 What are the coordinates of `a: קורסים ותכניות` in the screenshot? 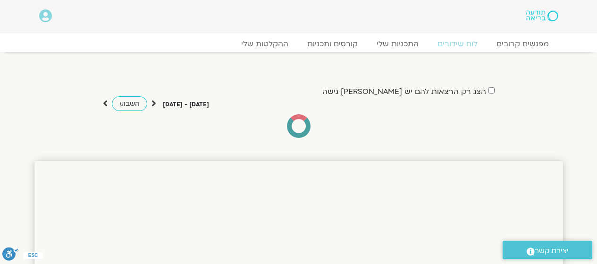 It's located at (332, 44).